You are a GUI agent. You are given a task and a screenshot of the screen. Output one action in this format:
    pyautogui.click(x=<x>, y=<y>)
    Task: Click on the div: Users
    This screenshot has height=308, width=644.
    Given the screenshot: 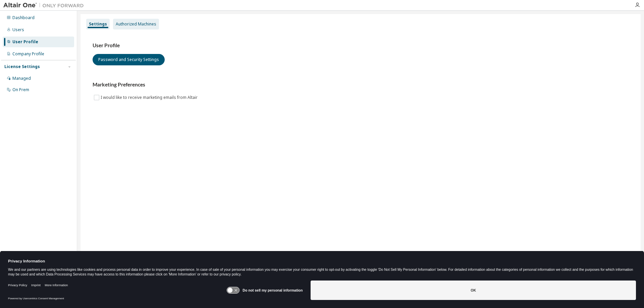 What is the action you would take?
    pyautogui.click(x=18, y=30)
    